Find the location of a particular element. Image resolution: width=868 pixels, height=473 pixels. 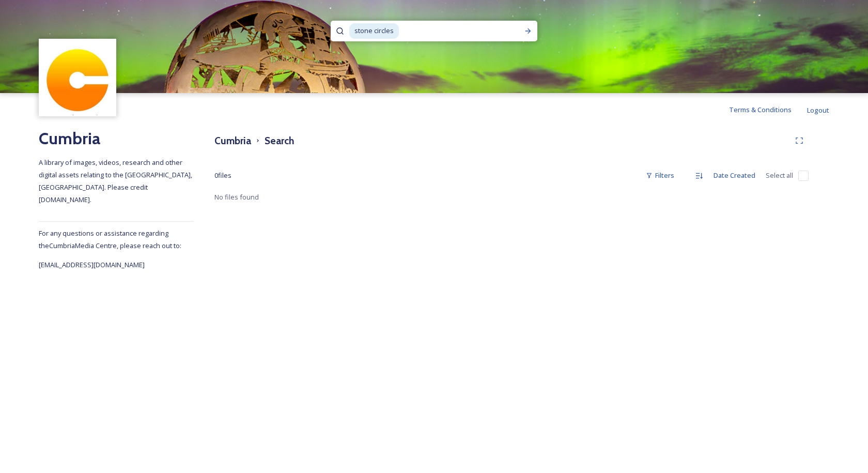

span: For any questions or assistance regarding the Cumbria Media Centre, please reach out to: is located at coordinates (110, 239).